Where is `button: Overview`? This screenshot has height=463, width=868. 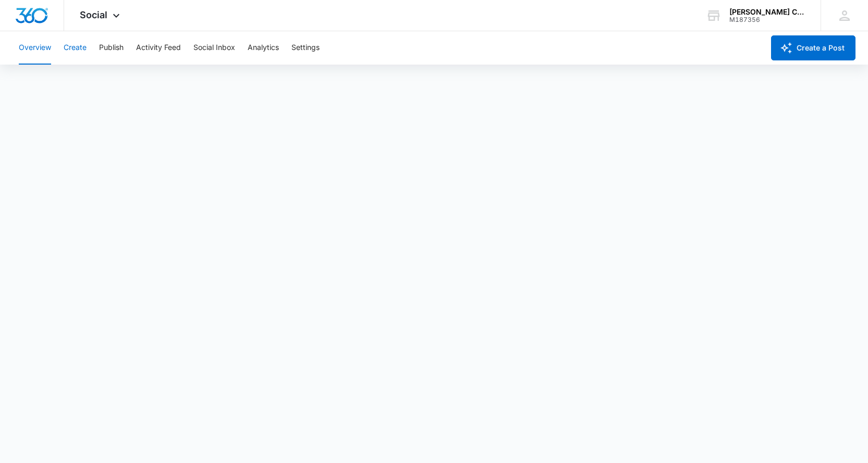
button: Overview is located at coordinates (35, 48).